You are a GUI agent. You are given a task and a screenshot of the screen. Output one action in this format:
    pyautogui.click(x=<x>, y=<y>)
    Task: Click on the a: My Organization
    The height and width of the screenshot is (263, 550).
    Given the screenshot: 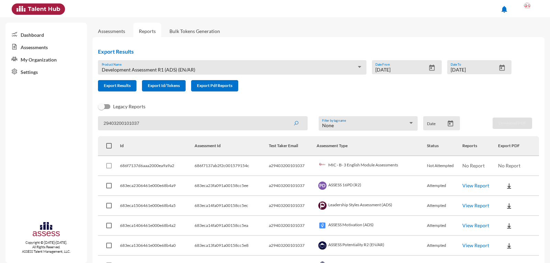 What is the action you would take?
    pyautogui.click(x=46, y=59)
    